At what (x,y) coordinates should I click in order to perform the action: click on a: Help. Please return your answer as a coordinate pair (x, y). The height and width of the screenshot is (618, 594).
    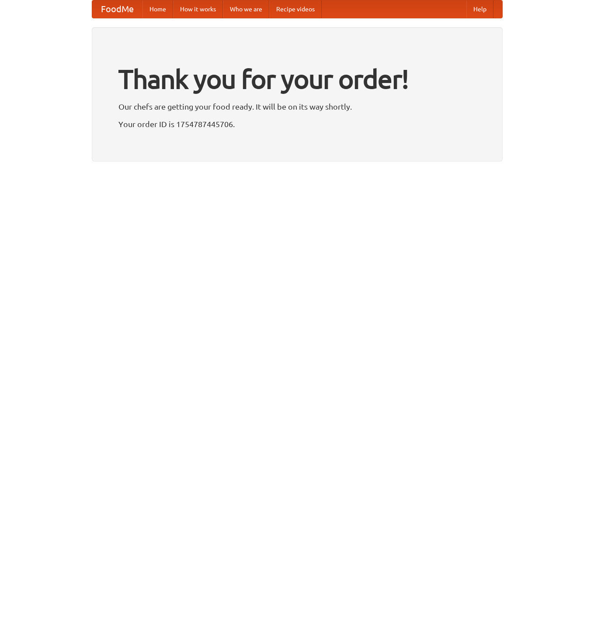
    Looking at the image, I should click on (480, 9).